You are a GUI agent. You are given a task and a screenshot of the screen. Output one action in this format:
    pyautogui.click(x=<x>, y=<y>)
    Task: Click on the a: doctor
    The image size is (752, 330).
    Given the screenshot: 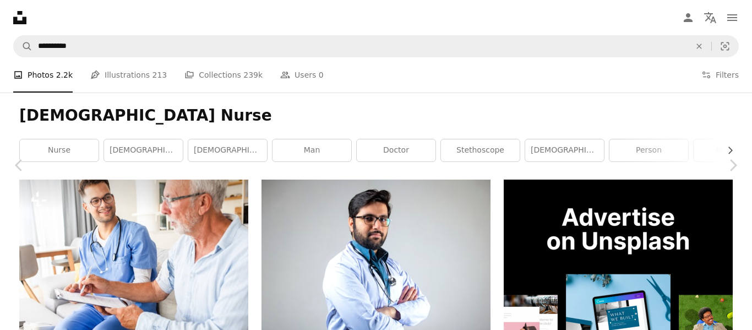 What is the action you would take?
    pyautogui.click(x=396, y=150)
    